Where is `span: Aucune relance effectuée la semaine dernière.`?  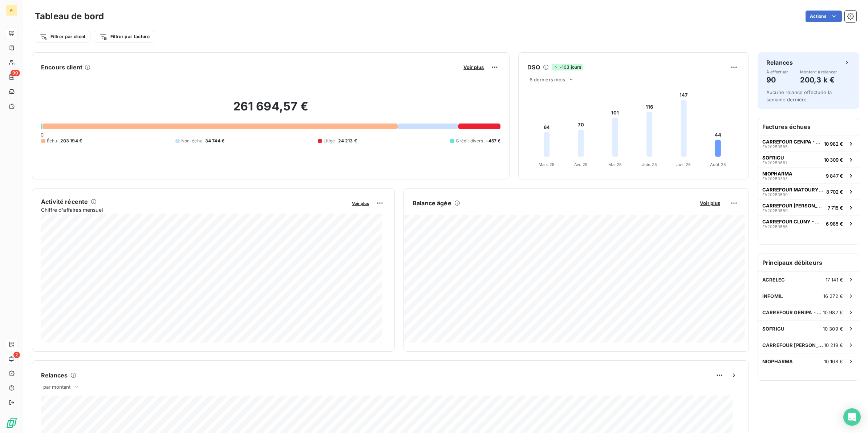
span: Aucune relance effectuée la semaine dernière. is located at coordinates (799, 96).